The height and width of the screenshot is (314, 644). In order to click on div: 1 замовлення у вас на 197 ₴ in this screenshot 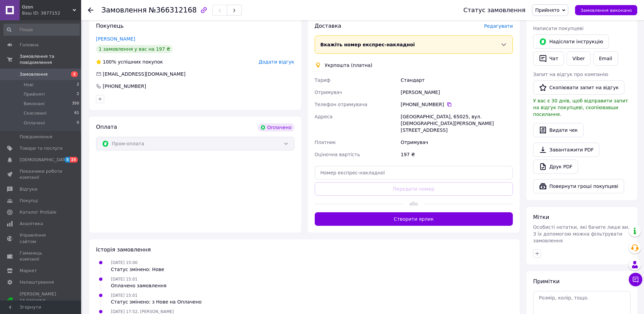, I will do `click(134, 49)`.